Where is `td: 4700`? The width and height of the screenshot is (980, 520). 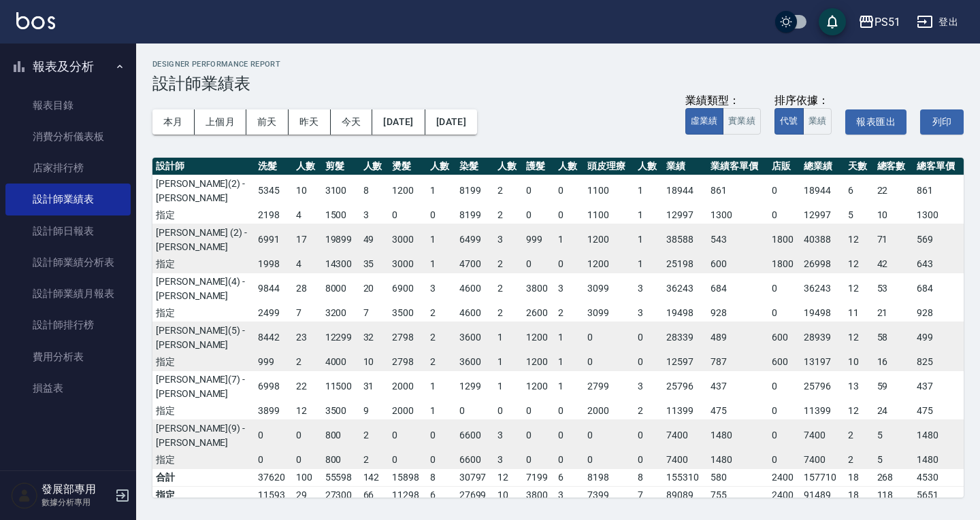
td: 4700 is located at coordinates (475, 264).